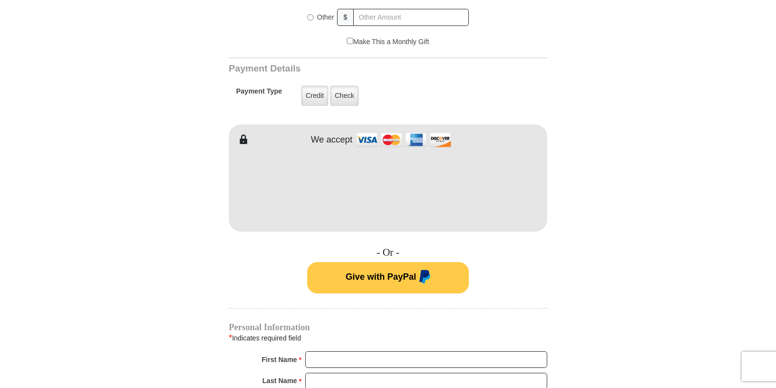  Describe the element at coordinates (344, 96) in the screenshot. I see `label: Check` at that location.